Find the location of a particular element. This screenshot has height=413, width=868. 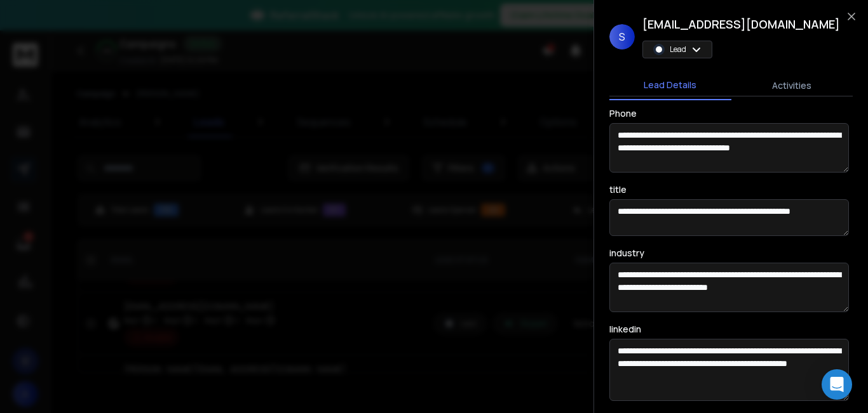

button: Lead Details is located at coordinates (670, 86).